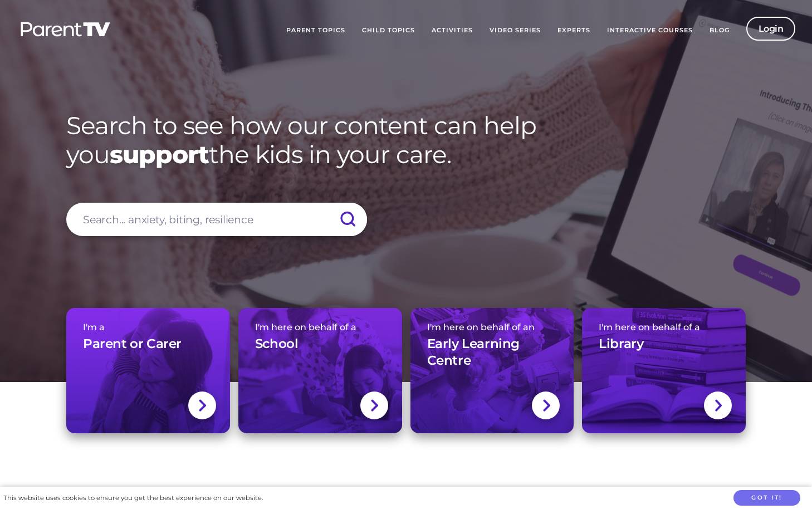  What do you see at coordinates (650, 31) in the screenshot?
I see `a: Interactive Courses` at bounding box center [650, 31].